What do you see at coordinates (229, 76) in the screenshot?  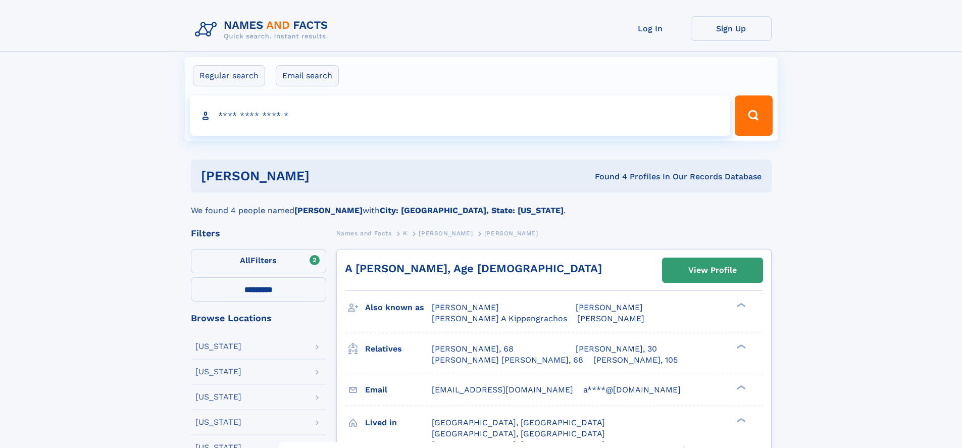 I see `label: Regular search` at bounding box center [229, 76].